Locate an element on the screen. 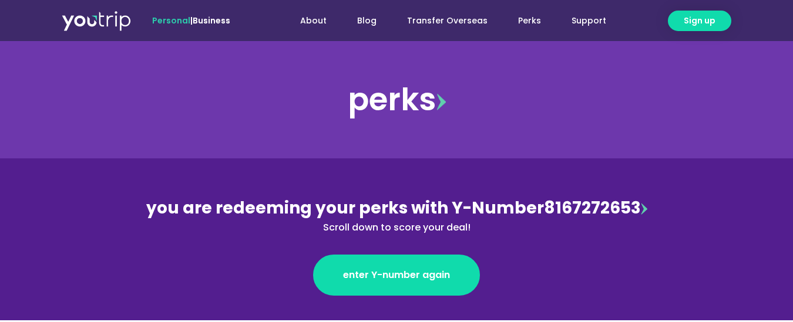 The height and width of the screenshot is (322, 793). a: Transfer Overseas is located at coordinates (447, 21).